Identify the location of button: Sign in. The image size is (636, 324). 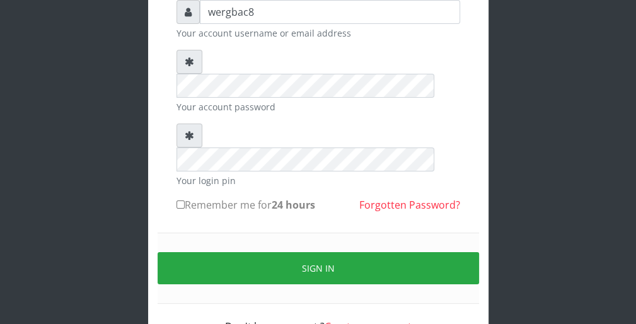
(318, 268).